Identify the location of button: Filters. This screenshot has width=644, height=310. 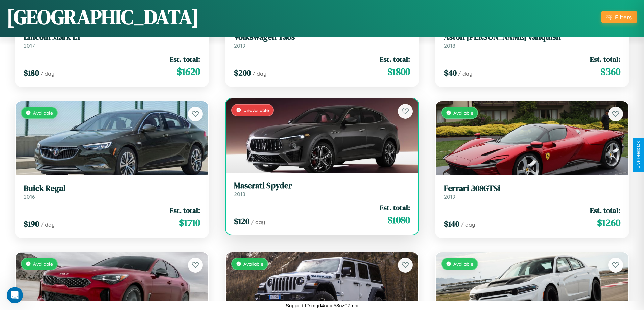
(619, 17).